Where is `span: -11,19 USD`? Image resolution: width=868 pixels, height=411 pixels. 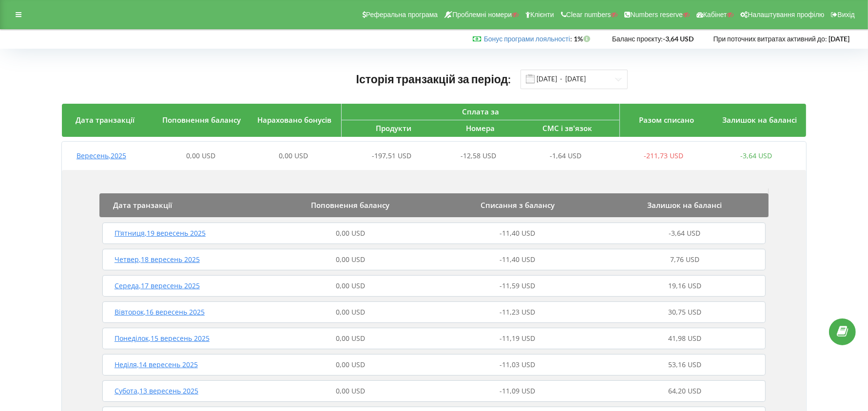
span: -11,19 USD is located at coordinates (517, 339).